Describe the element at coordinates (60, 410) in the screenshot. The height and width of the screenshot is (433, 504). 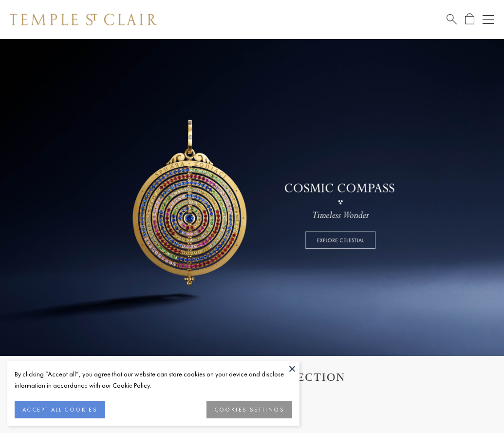
I see `button: ACCEPT ALL COOKIES` at that location.